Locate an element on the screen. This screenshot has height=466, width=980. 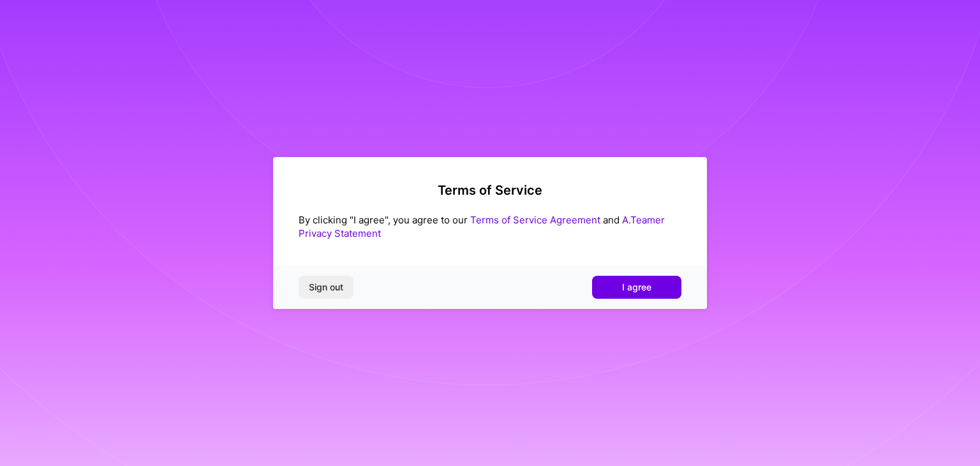
div: By clicking "I agree", you agree to our and is located at coordinates (490, 227).